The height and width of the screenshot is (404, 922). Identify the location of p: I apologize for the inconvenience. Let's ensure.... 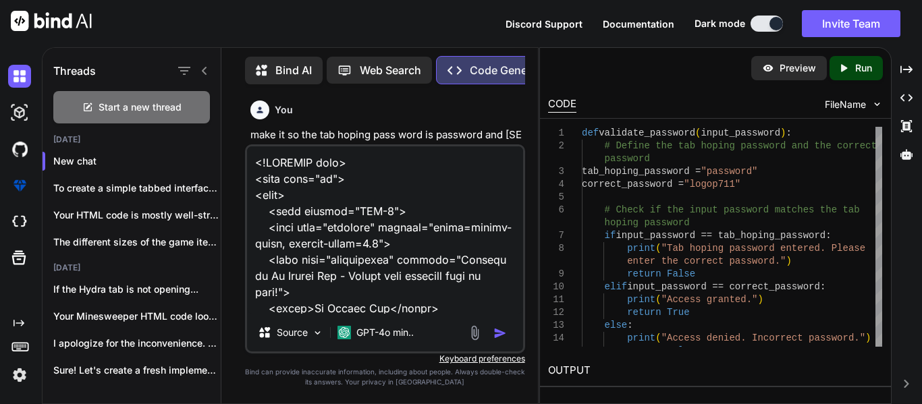
(137, 343).